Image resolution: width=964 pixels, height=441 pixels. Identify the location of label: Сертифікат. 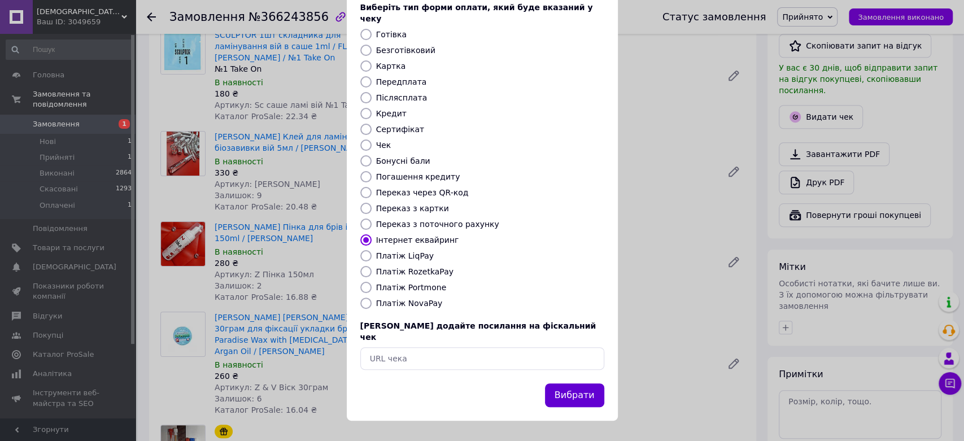
(400, 129).